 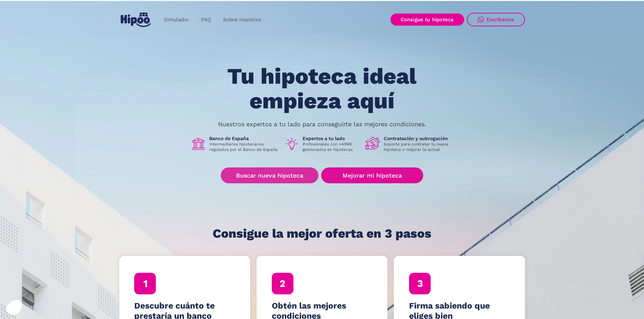 I want to click on a: Escríbenos, so click(x=496, y=20).